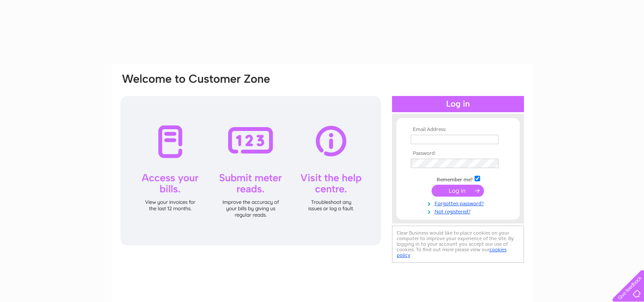  I want to click on th: Email Address:, so click(458, 130).